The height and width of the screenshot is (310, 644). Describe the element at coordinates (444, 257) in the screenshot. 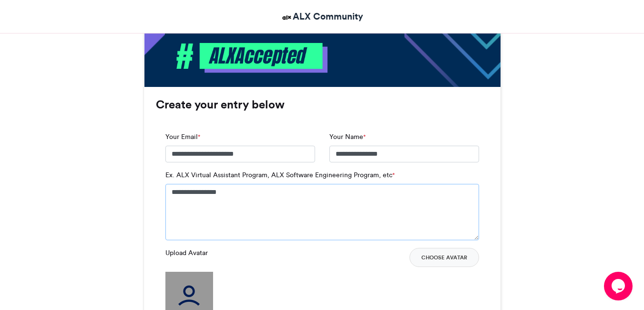

I see `button: Choose Avatar` at that location.